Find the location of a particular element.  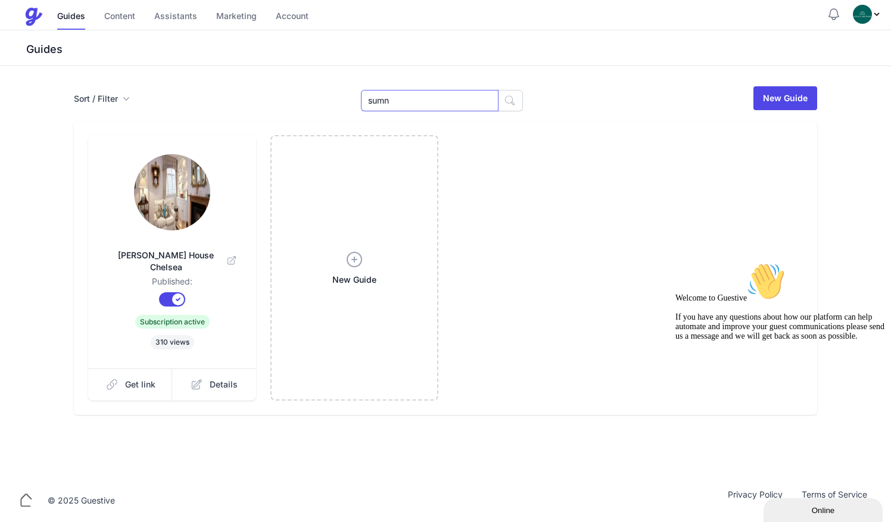

span: Get link is located at coordinates (140, 385).